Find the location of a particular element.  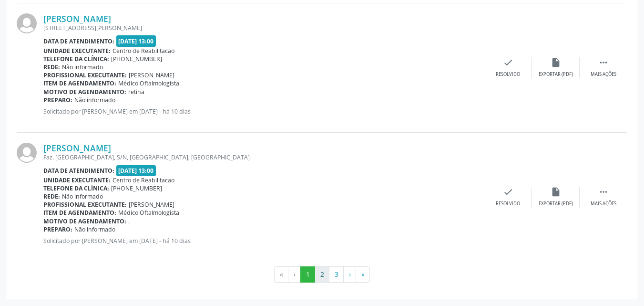

span: retina is located at coordinates (136, 91).